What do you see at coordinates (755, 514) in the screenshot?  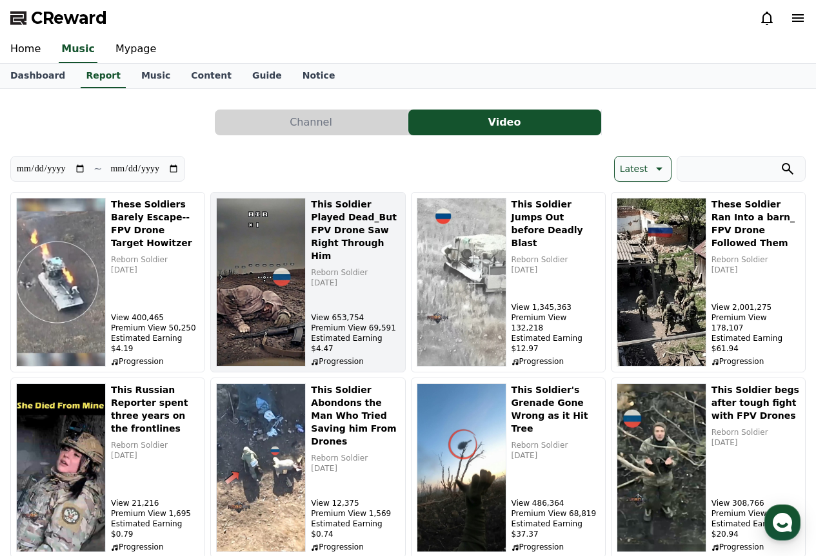 I see `p: Premium View 39,519` at bounding box center [755, 514].